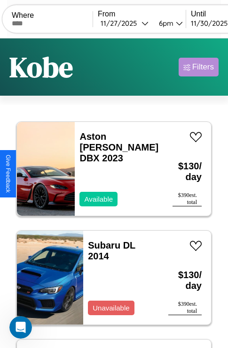 Image resolution: width=228 pixels, height=348 pixels. Describe the element at coordinates (111, 251) in the screenshot. I see `a: Subaru DL 2014` at that location.